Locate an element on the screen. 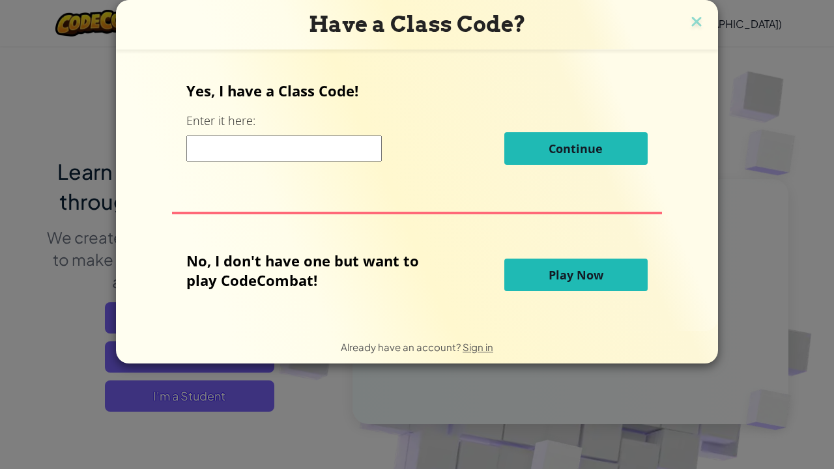 The image size is (834, 469). span: Play Now is located at coordinates (576, 275).